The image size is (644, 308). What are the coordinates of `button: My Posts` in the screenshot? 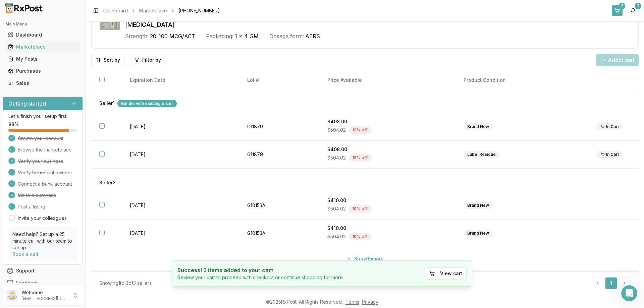 It's located at (43, 59).